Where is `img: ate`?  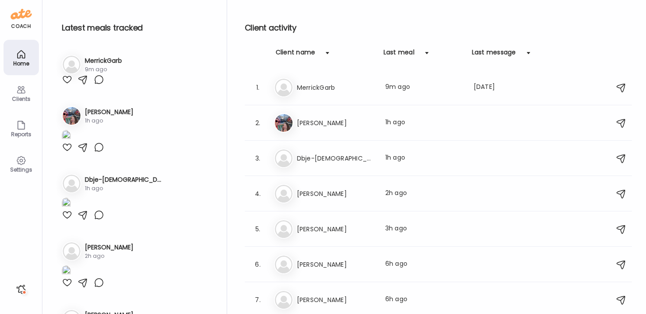
img: ate is located at coordinates (21, 14).